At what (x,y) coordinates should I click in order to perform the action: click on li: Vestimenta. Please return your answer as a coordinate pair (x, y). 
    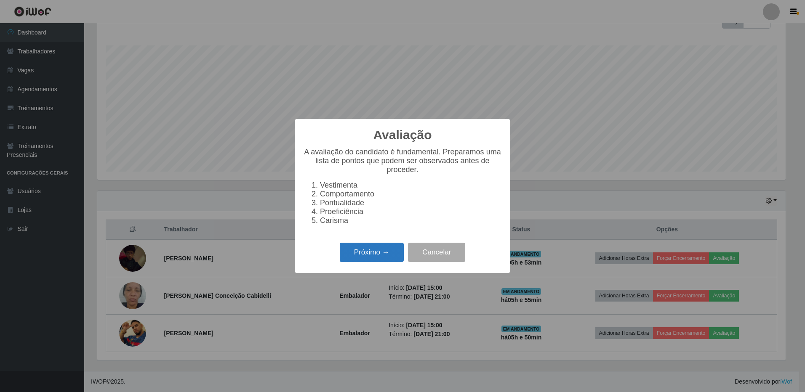
    Looking at the image, I should click on (411, 185).